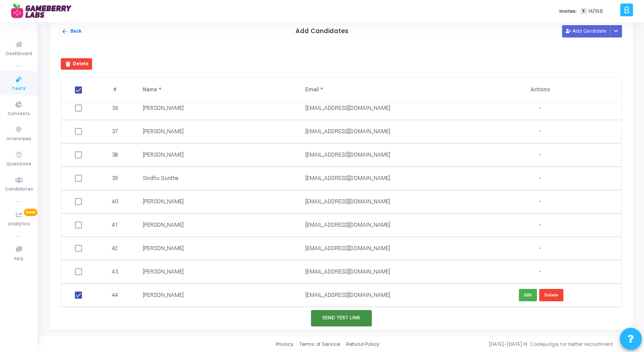 The image size is (644, 352). I want to click on span: 38, so click(115, 155).